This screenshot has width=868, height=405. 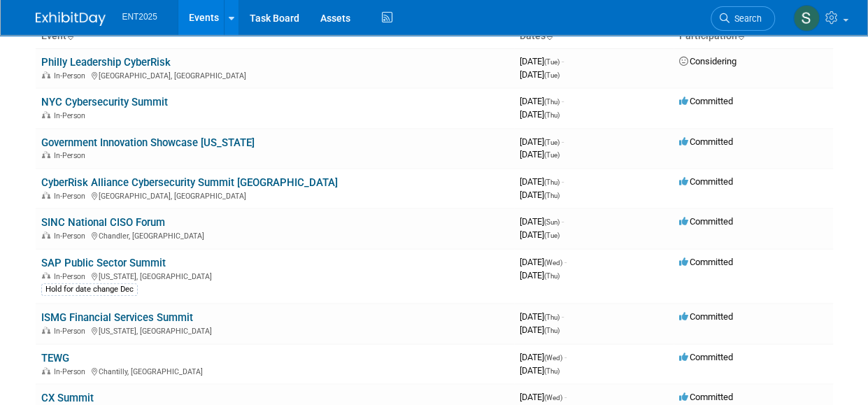 What do you see at coordinates (708, 61) in the screenshot?
I see `span: Considering` at bounding box center [708, 61].